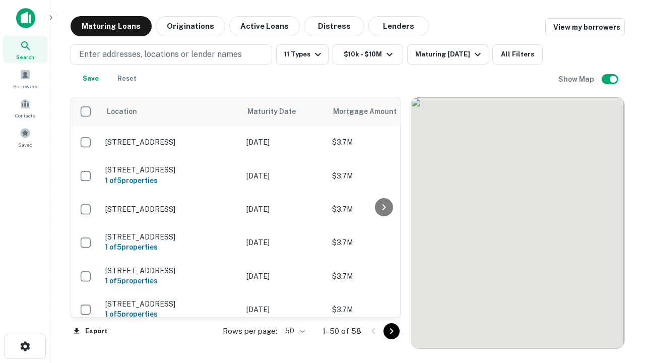 This screenshot has width=645, height=363. Describe the element at coordinates (25, 108) in the screenshot. I see `a: Contacts` at that location.